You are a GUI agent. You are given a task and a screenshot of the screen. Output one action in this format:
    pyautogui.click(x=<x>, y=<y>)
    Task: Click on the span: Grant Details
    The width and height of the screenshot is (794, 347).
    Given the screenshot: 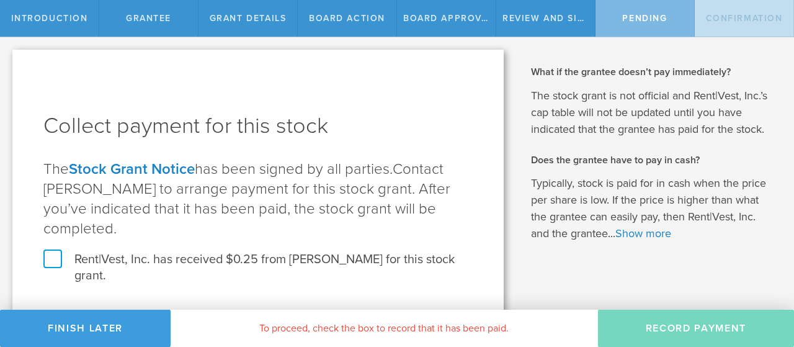 What is the action you would take?
    pyautogui.click(x=248, y=18)
    